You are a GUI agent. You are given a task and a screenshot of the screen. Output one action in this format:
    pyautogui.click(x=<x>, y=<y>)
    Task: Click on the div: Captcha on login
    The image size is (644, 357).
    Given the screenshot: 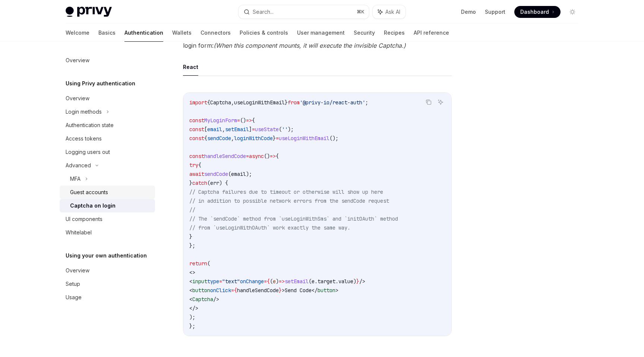 What is the action you would take?
    pyautogui.click(x=93, y=206)
    